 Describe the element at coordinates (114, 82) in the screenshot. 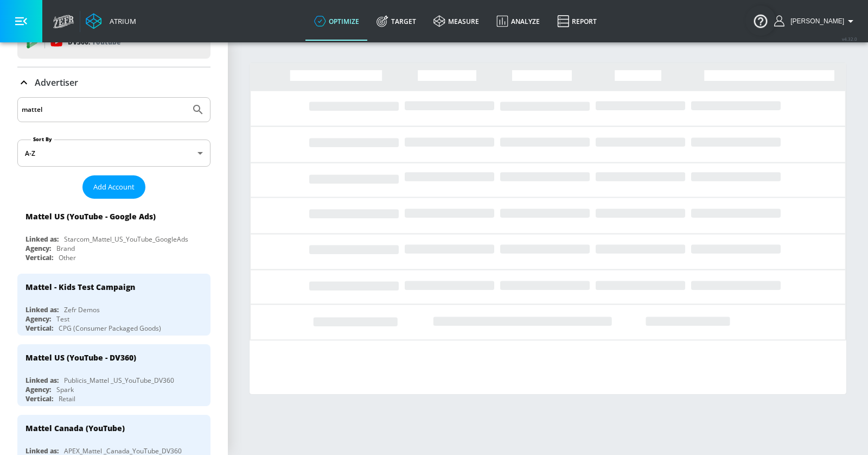

I see `div: Advertiser` at that location.